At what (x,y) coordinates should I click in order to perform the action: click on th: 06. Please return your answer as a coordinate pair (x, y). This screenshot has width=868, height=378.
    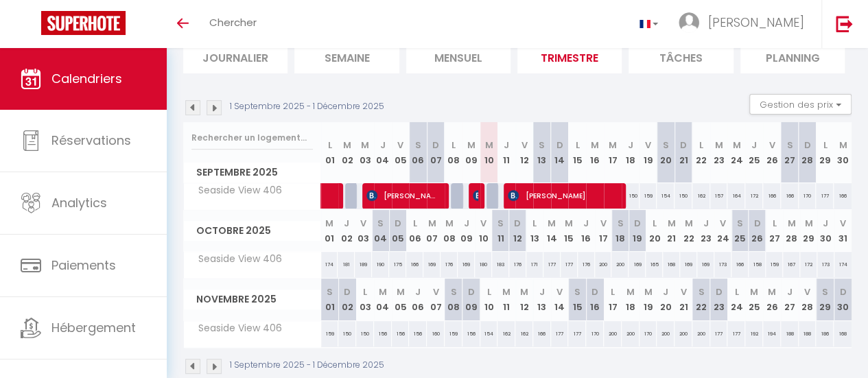
    Looking at the image, I should click on (418, 152).